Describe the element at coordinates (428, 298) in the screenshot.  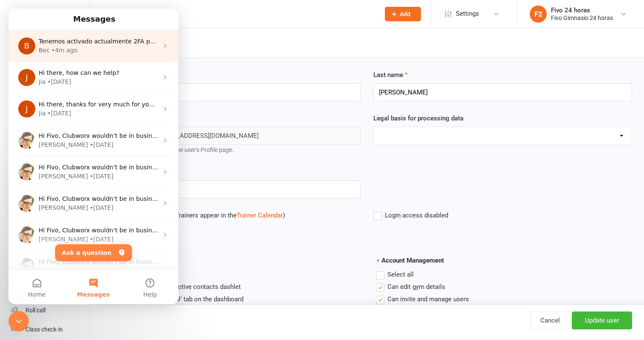
I see `span: Can invite and manage users` at that location.